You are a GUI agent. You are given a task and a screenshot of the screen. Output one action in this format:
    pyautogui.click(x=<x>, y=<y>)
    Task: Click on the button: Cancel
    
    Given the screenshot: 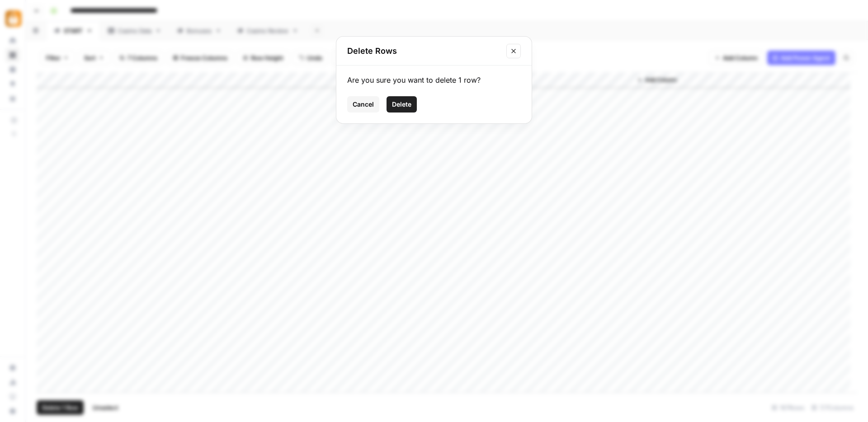 What is the action you would take?
    pyautogui.click(x=363, y=104)
    